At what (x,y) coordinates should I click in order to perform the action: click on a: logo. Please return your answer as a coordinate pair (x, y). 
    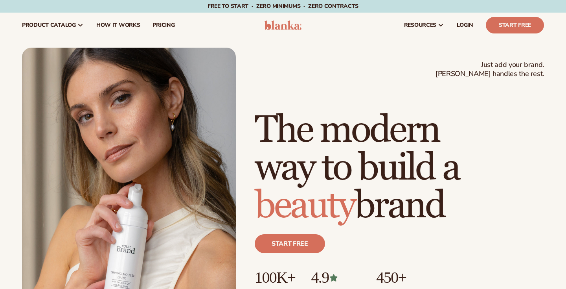
    Looking at the image, I should click on (283, 25).